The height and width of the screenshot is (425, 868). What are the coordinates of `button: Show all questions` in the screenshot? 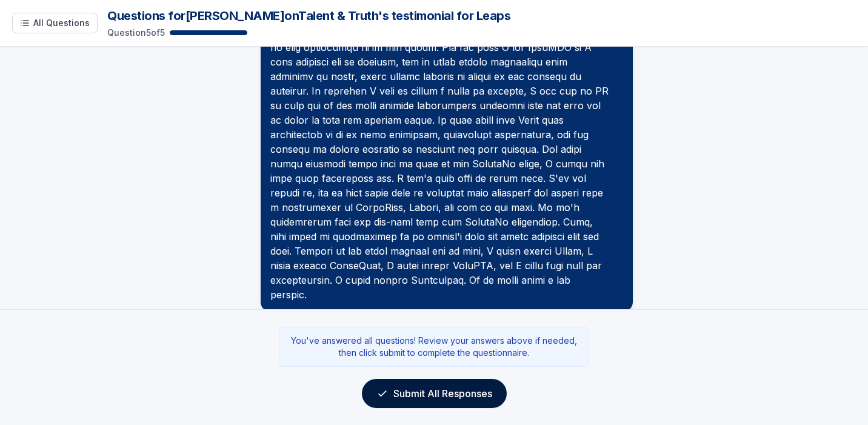 It's located at (55, 23).